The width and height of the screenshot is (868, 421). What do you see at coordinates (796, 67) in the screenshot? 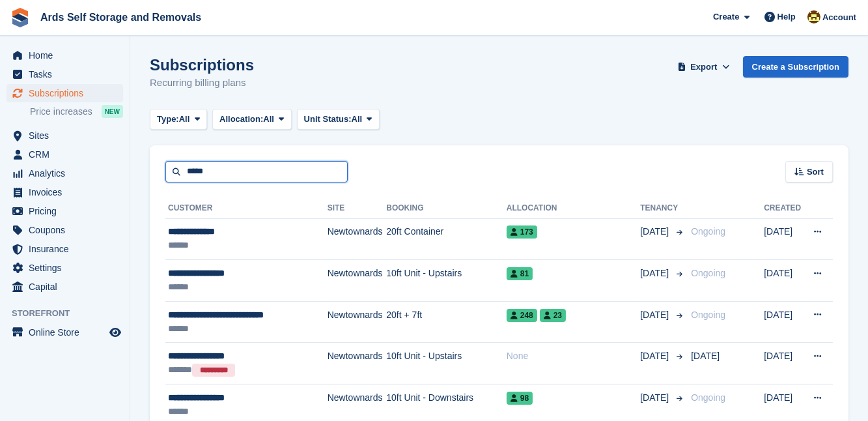
I see `a: Create a Subscription` at bounding box center [796, 67].